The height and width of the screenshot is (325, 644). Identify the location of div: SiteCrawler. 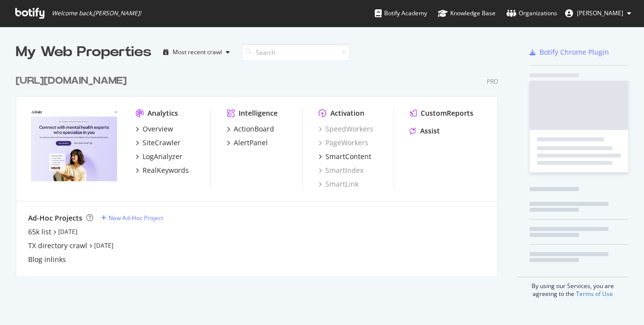
(161, 143).